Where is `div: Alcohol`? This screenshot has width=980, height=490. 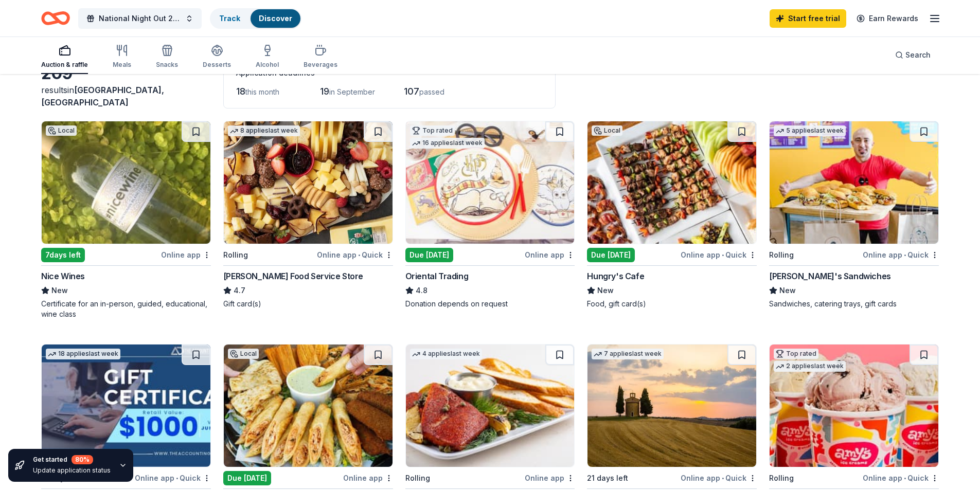 div: Alcohol is located at coordinates (267, 64).